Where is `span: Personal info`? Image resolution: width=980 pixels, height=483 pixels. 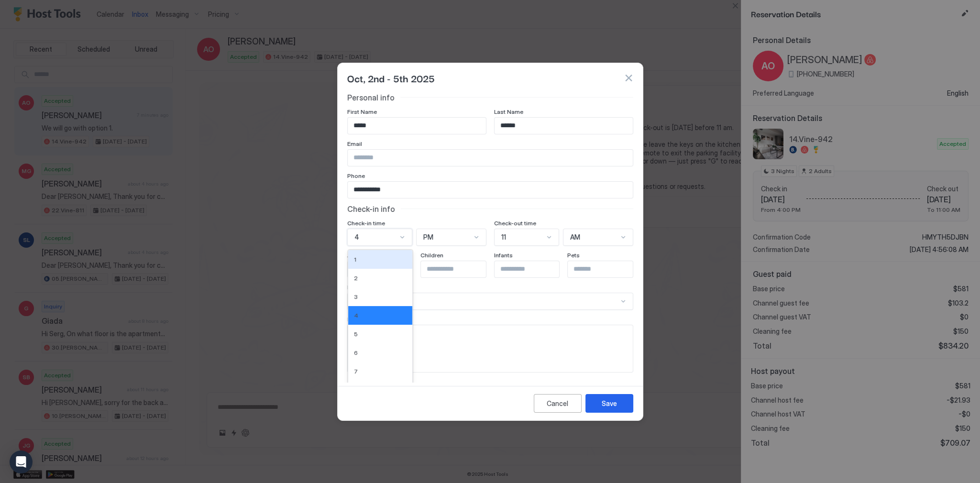 span: Personal info is located at coordinates (370, 98).